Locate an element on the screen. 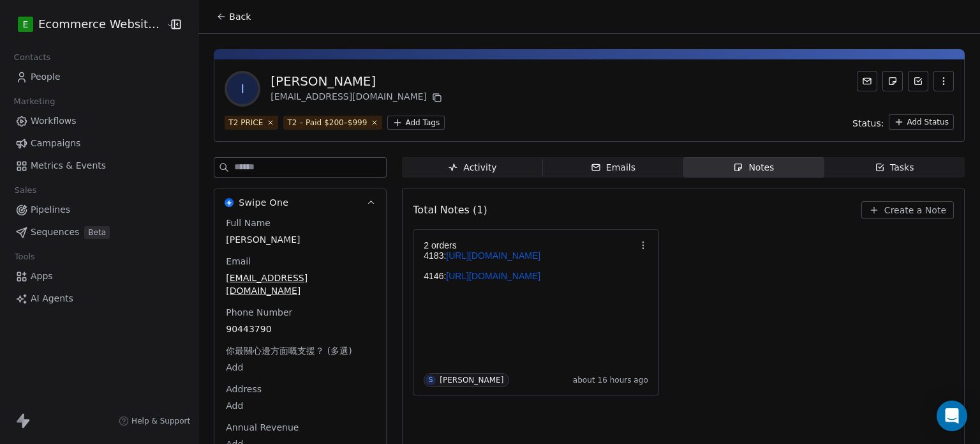  button: Add Status is located at coordinates (921, 122).